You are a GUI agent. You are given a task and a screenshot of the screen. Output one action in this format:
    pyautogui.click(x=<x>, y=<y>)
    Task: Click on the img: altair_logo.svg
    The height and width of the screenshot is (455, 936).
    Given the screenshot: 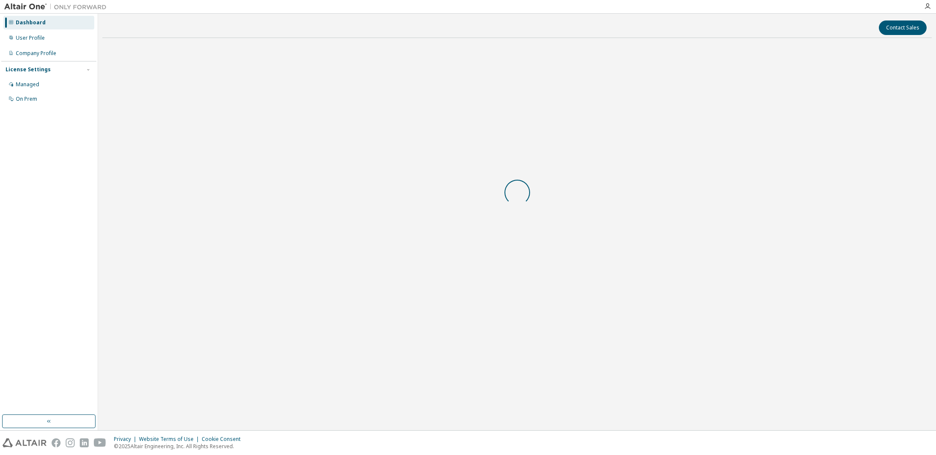 What is the action you would take?
    pyautogui.click(x=24, y=442)
    